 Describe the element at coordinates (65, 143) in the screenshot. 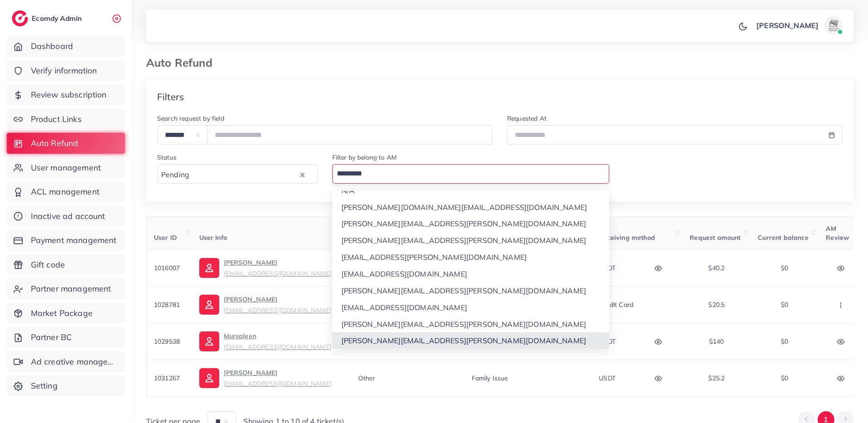

I see `a: Auto Refund` at that location.